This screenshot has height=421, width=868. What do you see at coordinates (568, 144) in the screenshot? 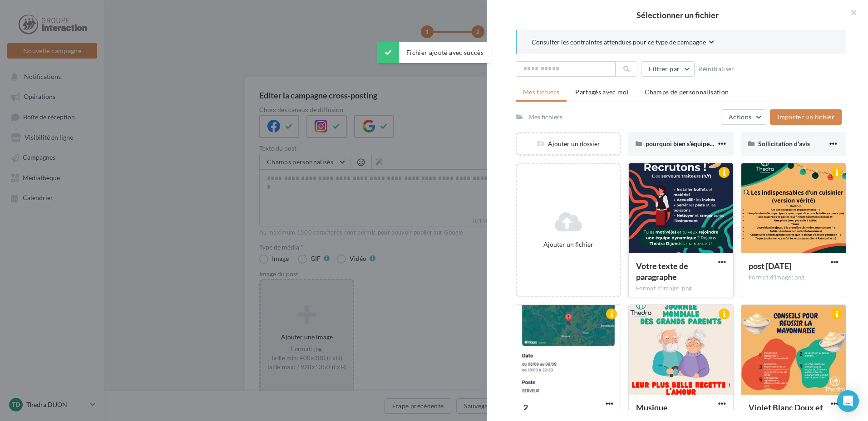
I see `div: Ajouter un dossier` at bounding box center [568, 144].